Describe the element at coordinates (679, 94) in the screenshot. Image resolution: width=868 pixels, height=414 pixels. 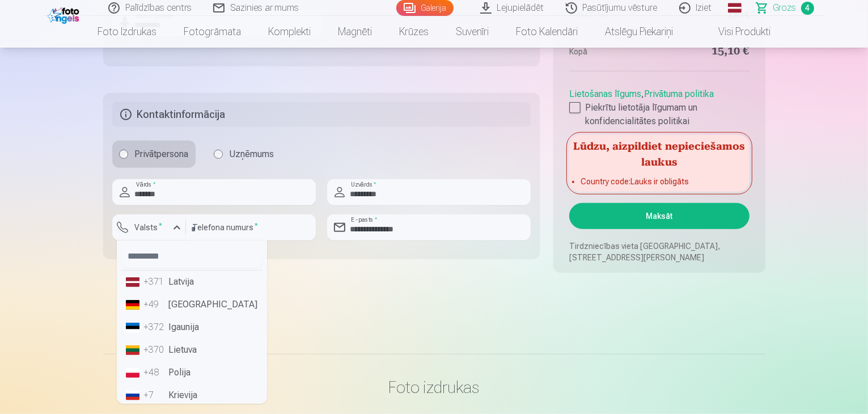
I see `a: Privātuma politika` at that location.